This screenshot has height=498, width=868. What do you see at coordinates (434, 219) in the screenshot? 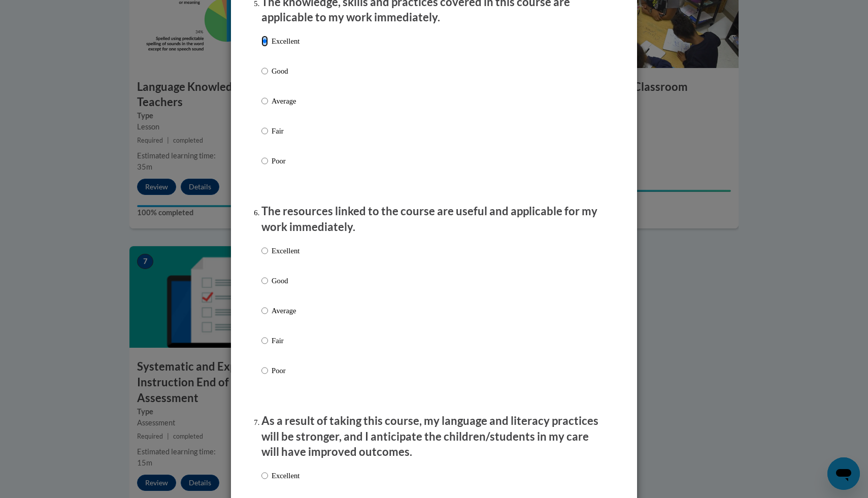
I see `p: The resources linked to the course are useful and applicable for my work immediately.` at bounding box center [434, 219].